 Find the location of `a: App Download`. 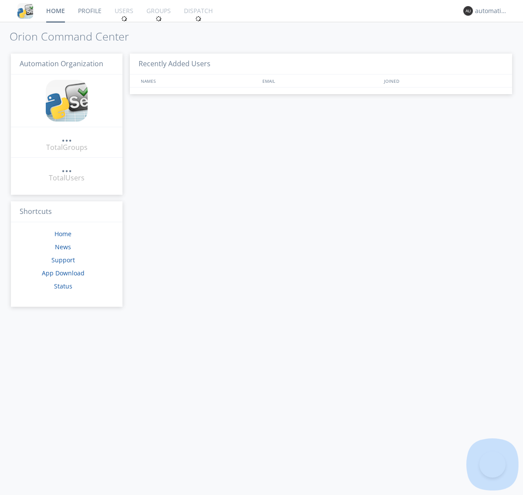

a: App Download is located at coordinates (63, 273).